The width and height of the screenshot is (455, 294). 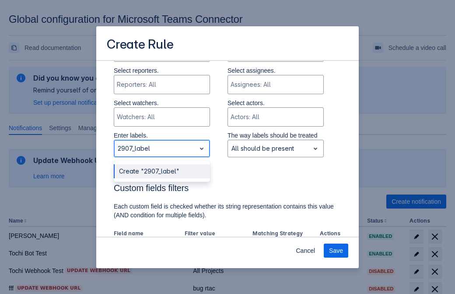 I want to click on p: Select reporters., so click(x=162, y=70).